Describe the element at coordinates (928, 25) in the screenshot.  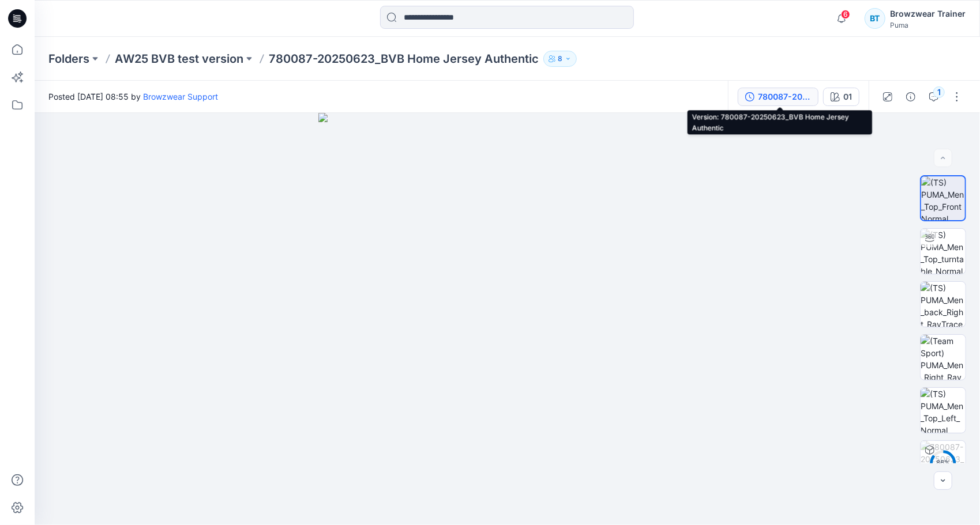
I see `div: Puma` at that location.